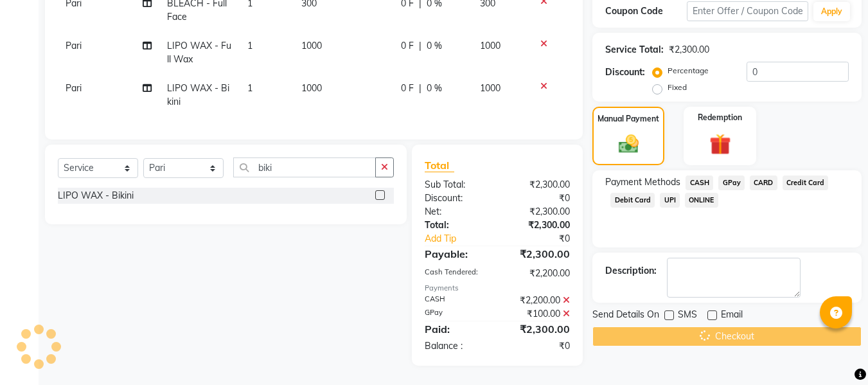 This screenshot has height=385, width=868. I want to click on div: Paid:, so click(456, 329).